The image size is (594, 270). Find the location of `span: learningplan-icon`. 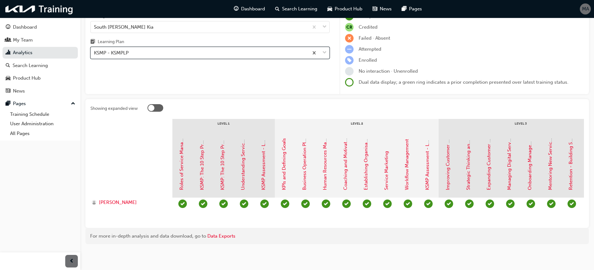

span: learningplan-icon is located at coordinates (93, 42).